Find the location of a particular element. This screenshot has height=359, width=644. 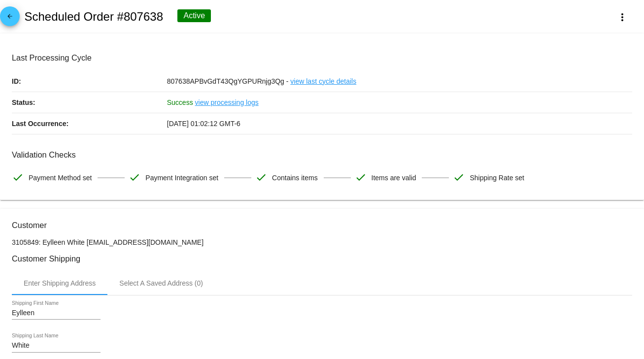

h3: Last Processing Cycle is located at coordinates (322, 57).